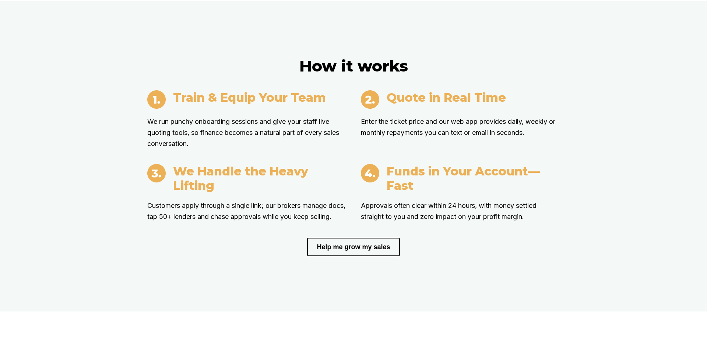 This screenshot has width=707, height=359. Describe the element at coordinates (249, 97) in the screenshot. I see `h3: Train & Equip Your Team` at that location.